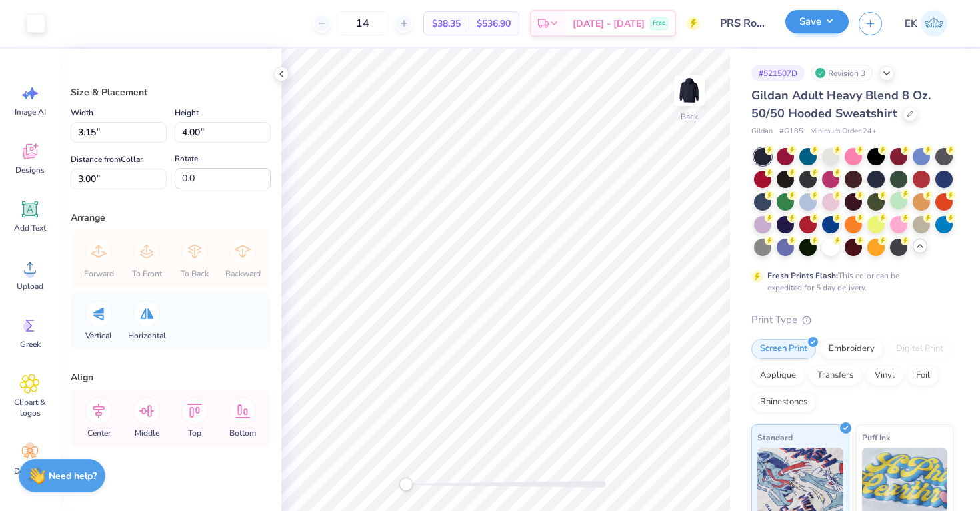 The image size is (980, 511). Describe the element at coordinates (30, 471) in the screenshot. I see `span: Decorate` at that location.